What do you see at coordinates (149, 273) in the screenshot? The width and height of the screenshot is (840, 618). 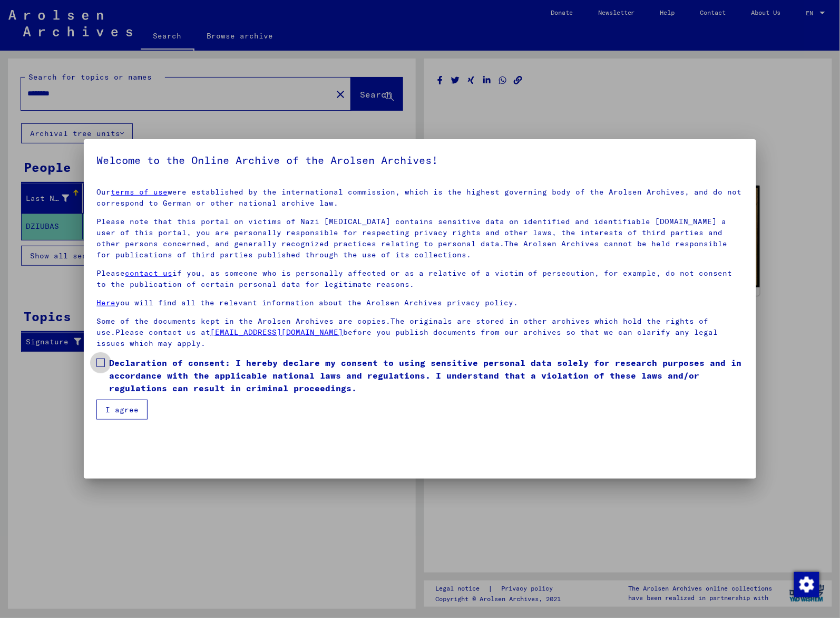 I see `a: contact us` at bounding box center [149, 273].